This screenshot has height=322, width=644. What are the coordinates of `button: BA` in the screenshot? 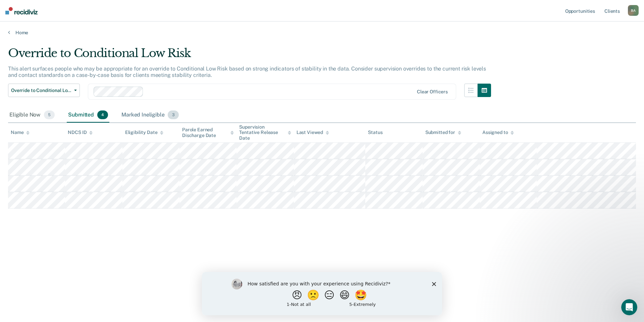 It's located at (633, 11).